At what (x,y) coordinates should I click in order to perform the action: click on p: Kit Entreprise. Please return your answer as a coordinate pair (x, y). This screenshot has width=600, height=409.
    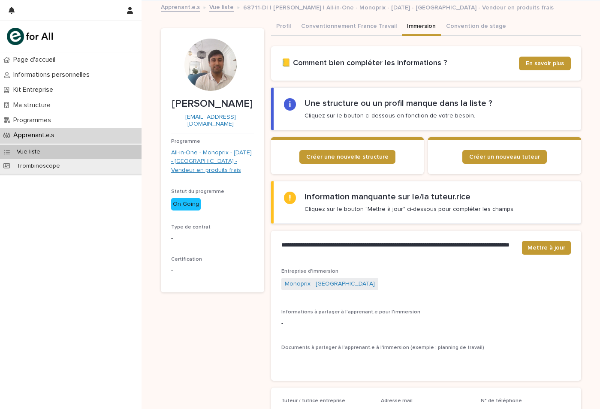
    Looking at the image, I should click on (35, 90).